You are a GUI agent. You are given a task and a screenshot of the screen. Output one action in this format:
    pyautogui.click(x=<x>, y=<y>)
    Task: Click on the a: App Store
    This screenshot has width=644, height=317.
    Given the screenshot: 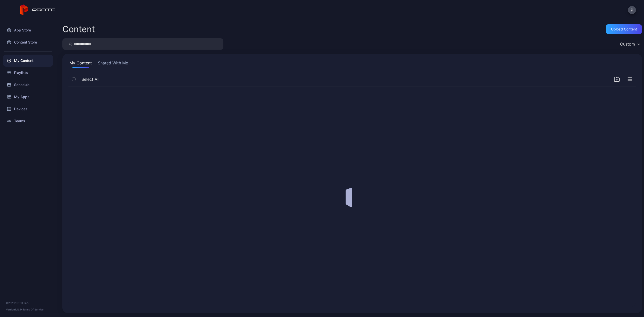 What is the action you would take?
    pyautogui.click(x=28, y=30)
    